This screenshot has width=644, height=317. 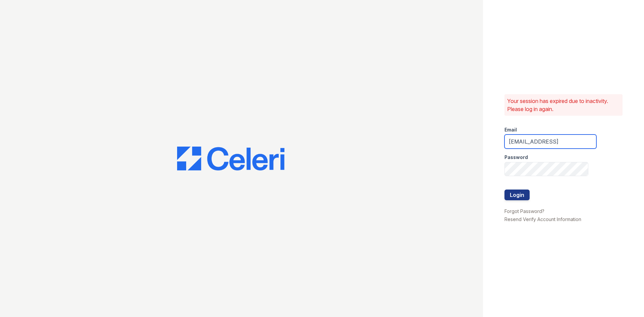 What do you see at coordinates (516, 157) in the screenshot?
I see `label: Password` at bounding box center [516, 157].